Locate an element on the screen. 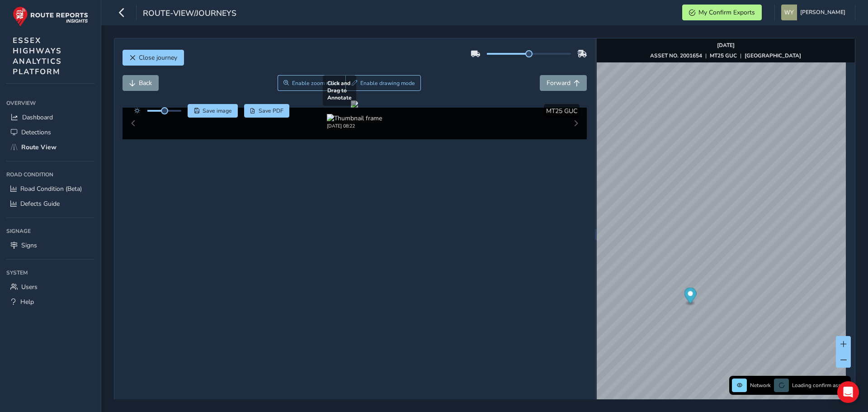 This screenshot has height=412, width=868. img: diamond-layout is located at coordinates (789, 12).